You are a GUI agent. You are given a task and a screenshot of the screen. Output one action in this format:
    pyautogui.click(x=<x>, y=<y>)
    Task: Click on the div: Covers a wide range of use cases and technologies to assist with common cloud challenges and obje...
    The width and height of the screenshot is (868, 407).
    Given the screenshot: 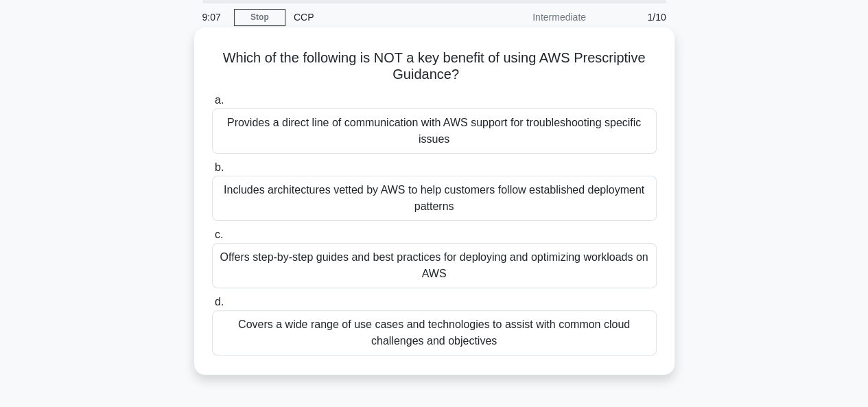 What is the action you would take?
    pyautogui.click(x=434, y=333)
    